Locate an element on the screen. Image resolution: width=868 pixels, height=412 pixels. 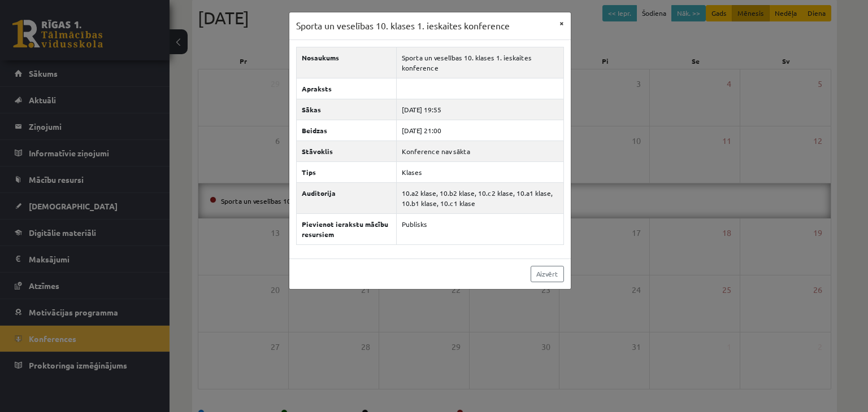
td: 10.a2 klase, 10.b2 klase, 10.c2 klase, 10.a1 klase, 10.b1 klase, 10.c1 klase is located at coordinates (480, 198).